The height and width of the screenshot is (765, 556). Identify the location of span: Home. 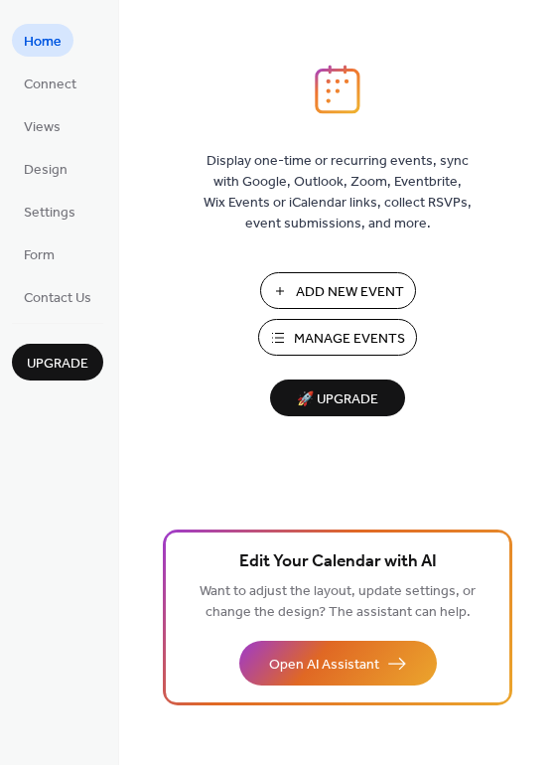
(43, 42).